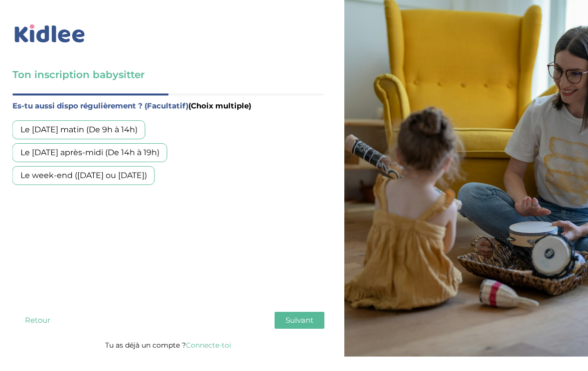  Describe the element at coordinates (169, 106) in the screenshot. I see `label: Es-tu aussi dispo régulièrement ? (Facultatif)` at that location.